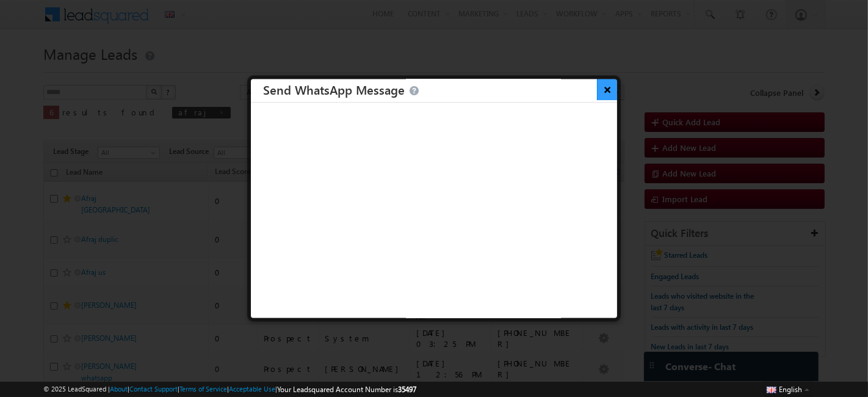  I want to click on h3: Send WhatsApp Message, so click(441, 91).